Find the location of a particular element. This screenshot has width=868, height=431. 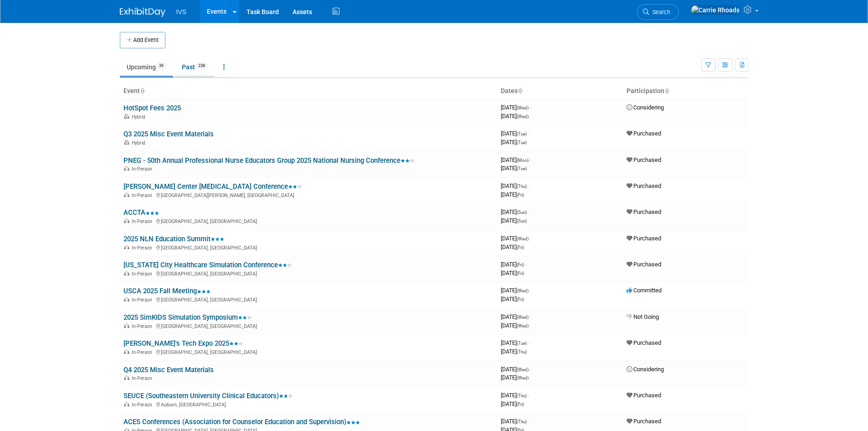

a: Sort by Start Date is located at coordinates (520, 91).